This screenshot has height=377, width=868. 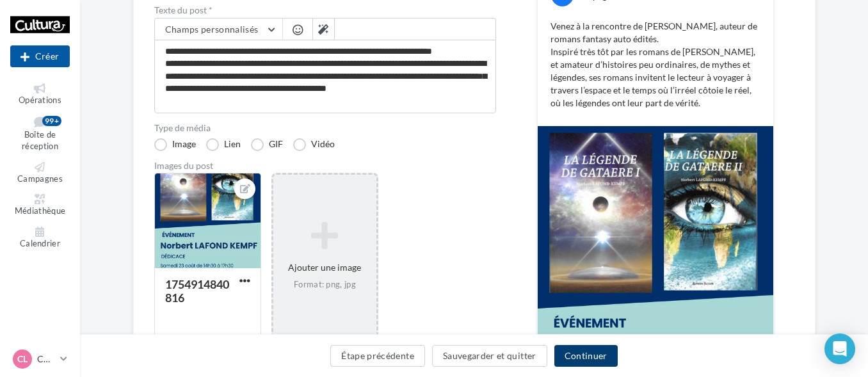 What do you see at coordinates (39, 140) in the screenshot?
I see `span: Boîte de réception` at bounding box center [39, 140].